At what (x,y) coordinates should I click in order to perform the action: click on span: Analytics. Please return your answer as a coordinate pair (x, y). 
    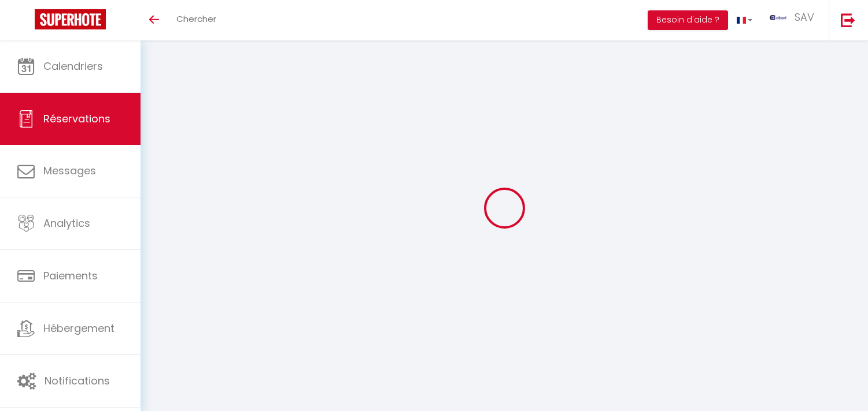
    Looking at the image, I should click on (66, 223).